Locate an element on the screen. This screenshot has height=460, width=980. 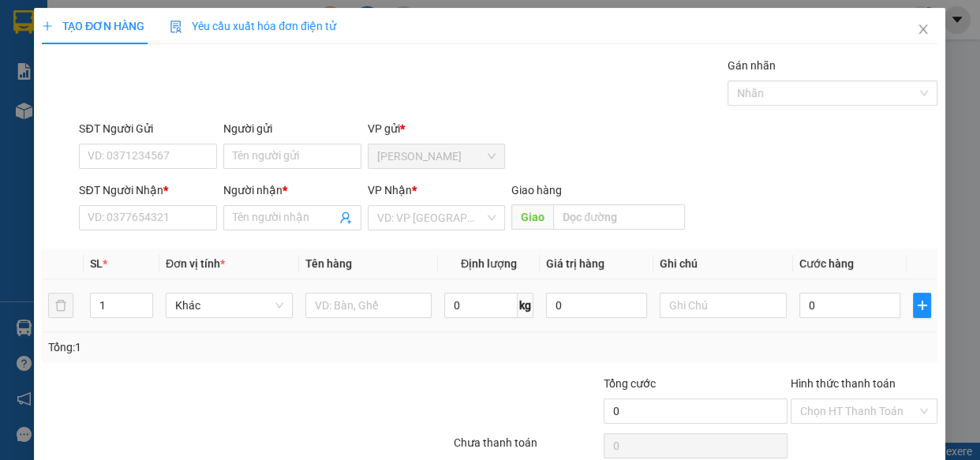
span: VP Nhận is located at coordinates (390, 190).